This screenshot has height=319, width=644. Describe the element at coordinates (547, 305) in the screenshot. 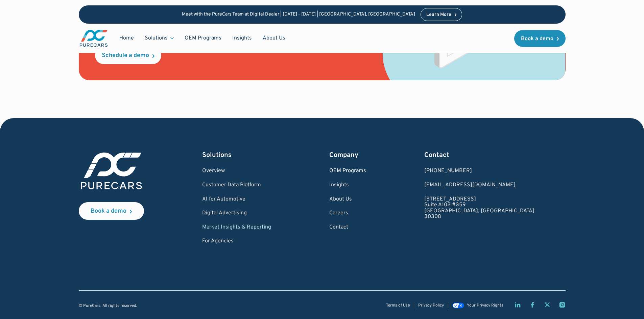

I see `a: Twitter X page` at that location.